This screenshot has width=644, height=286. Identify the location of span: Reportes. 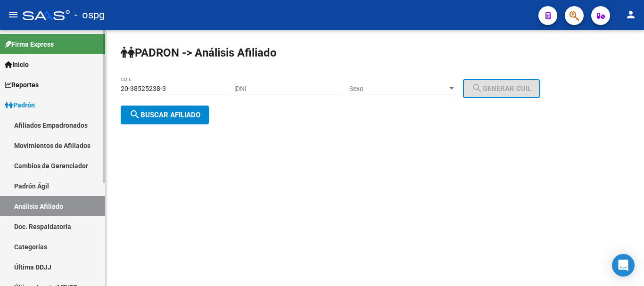
(22, 85).